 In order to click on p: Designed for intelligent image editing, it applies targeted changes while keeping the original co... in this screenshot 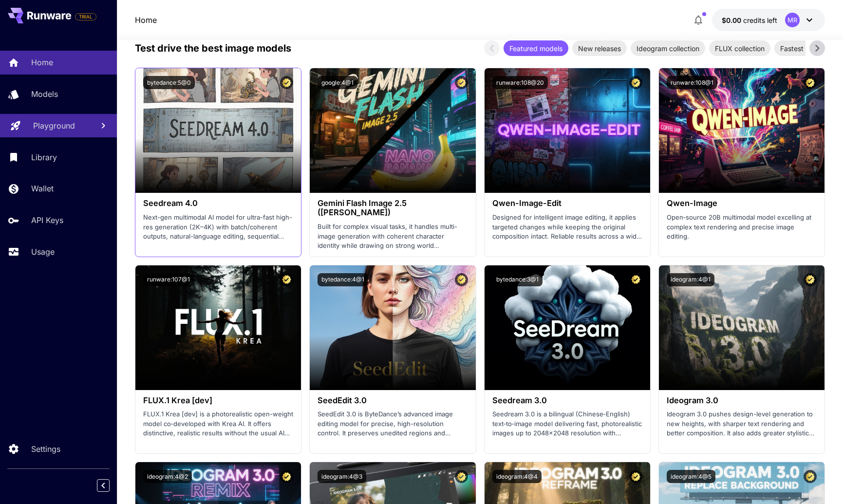, I will do `click(568, 227)`.